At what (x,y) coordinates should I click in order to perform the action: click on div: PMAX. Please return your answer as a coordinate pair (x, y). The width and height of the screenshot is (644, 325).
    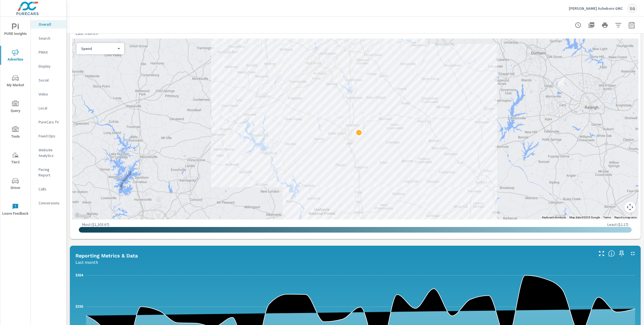
    Looking at the image, I should click on (48, 52).